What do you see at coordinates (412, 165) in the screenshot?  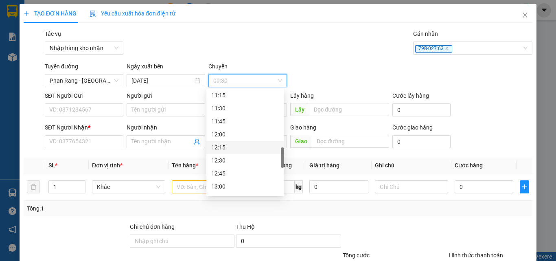 I see `th: Ghi chú` at bounding box center [412, 165].